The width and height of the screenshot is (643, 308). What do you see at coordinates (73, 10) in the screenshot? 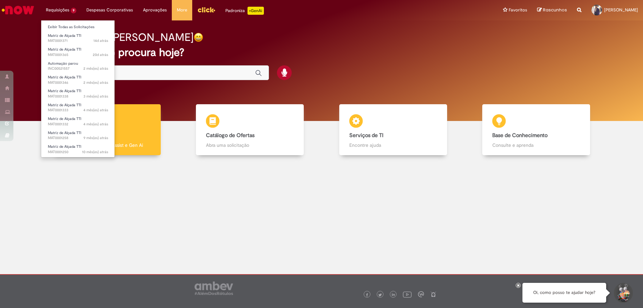
I see `span: 9` at bounding box center [73, 10].